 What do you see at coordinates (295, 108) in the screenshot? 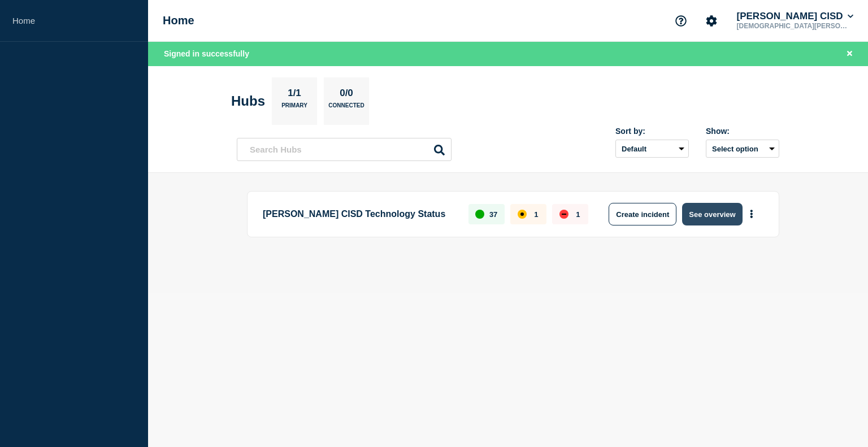
I see `p: Primary` at bounding box center [295, 108].